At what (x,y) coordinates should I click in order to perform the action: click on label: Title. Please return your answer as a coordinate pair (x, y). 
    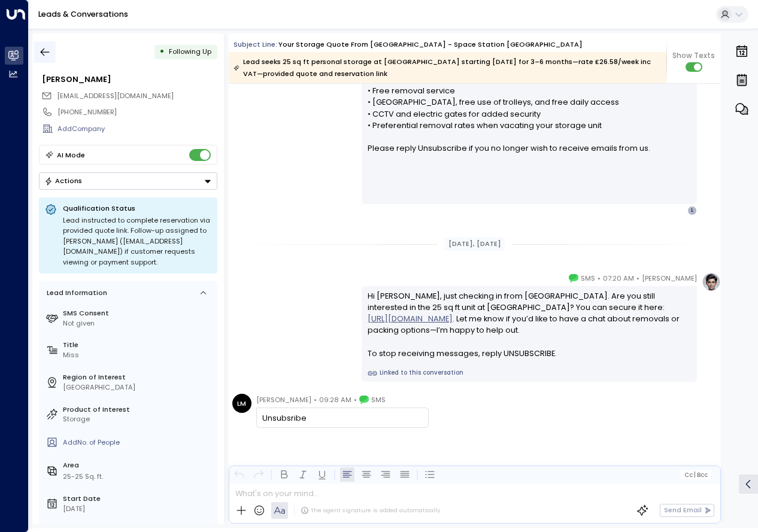
    Looking at the image, I should click on (138, 345).